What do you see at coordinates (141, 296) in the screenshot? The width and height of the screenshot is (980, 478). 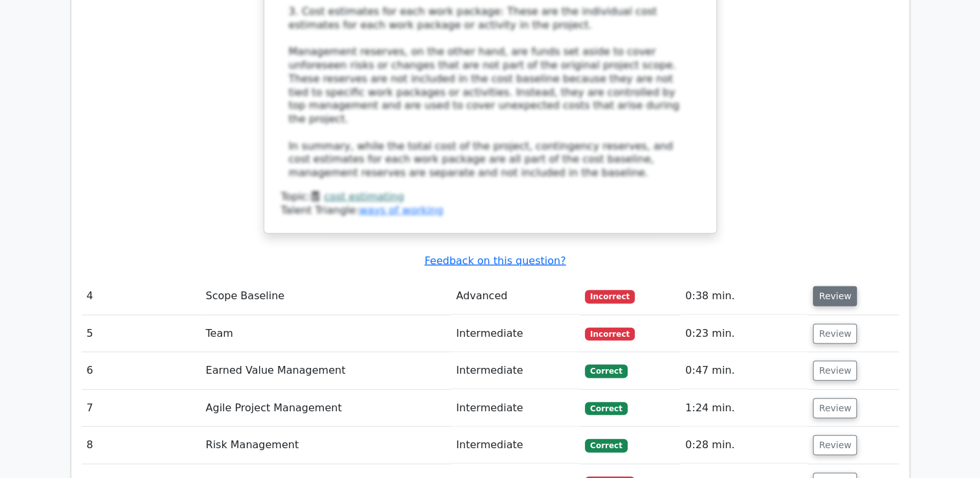 I see `td: 4` at bounding box center [141, 296].